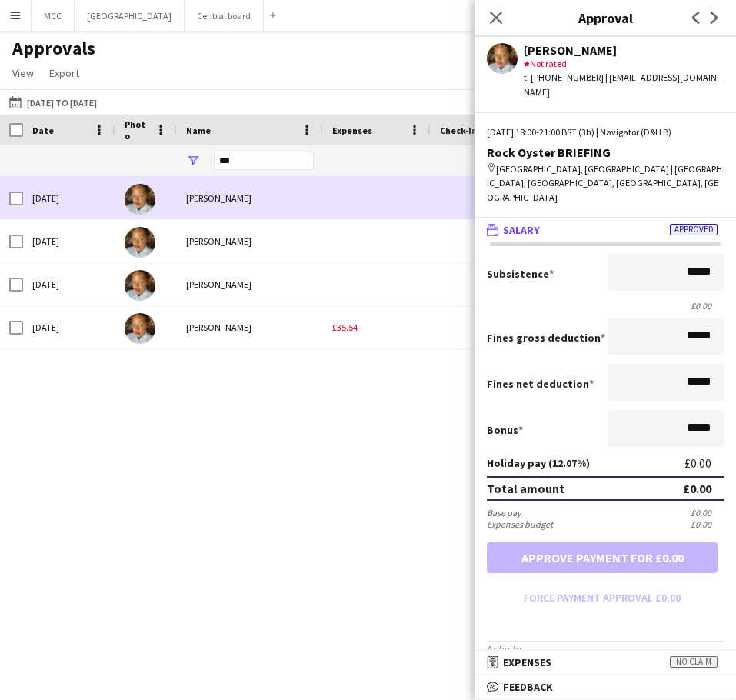  What do you see at coordinates (693, 661) in the screenshot?
I see `span: No claim` at bounding box center [693, 661].